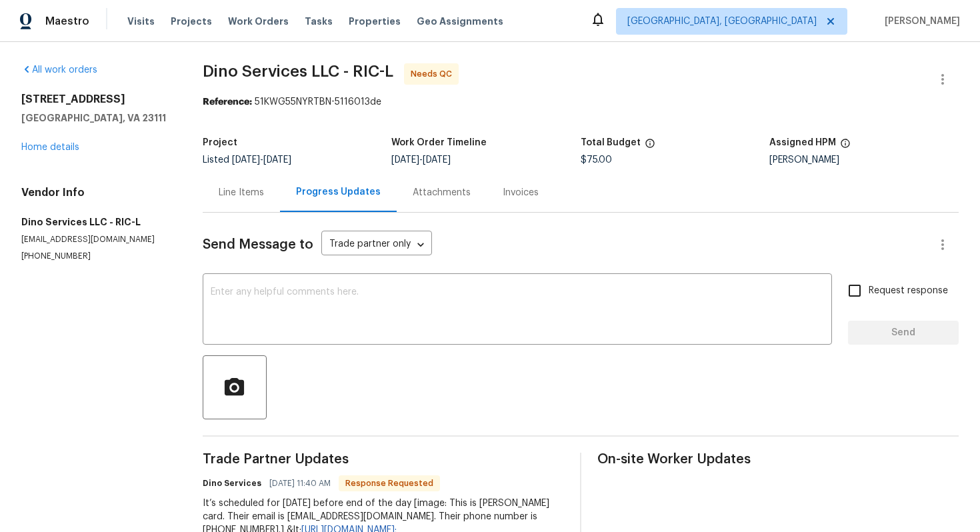  What do you see at coordinates (96, 222) in the screenshot?
I see `h5: Dino Services LLC - RIC-L` at bounding box center [96, 222].